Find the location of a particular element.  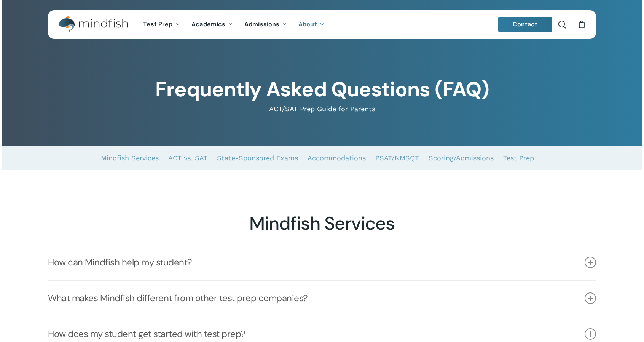

a: Contact is located at coordinates (525, 25).